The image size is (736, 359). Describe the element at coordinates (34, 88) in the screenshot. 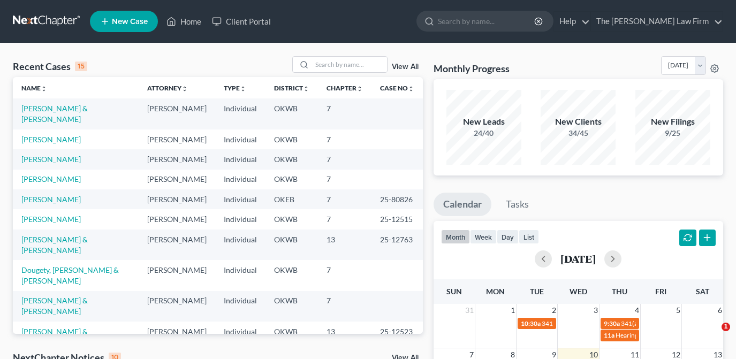

I see `a: Nameunfold_more` at that location.